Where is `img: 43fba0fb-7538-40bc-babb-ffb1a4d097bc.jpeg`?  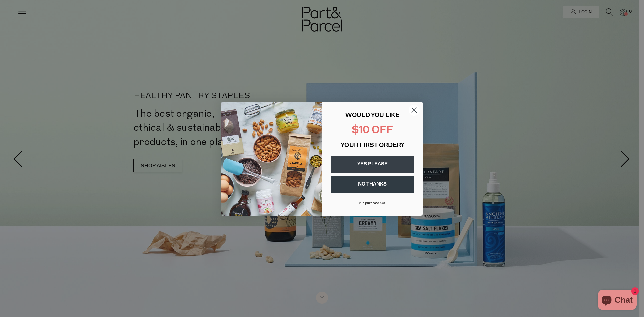
img: 43fba0fb-7538-40bc-babb-ffb1a4d097bc.jpeg is located at coordinates (272, 159).